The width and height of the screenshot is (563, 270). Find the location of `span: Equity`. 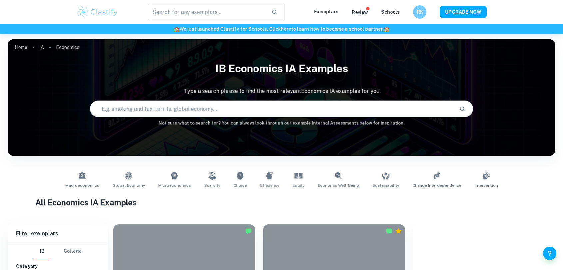

span: Equity is located at coordinates (299, 186).